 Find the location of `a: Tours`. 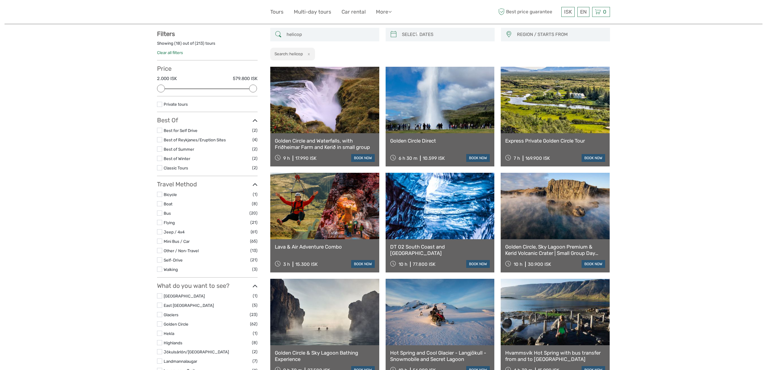

a: Tours is located at coordinates (277, 12).